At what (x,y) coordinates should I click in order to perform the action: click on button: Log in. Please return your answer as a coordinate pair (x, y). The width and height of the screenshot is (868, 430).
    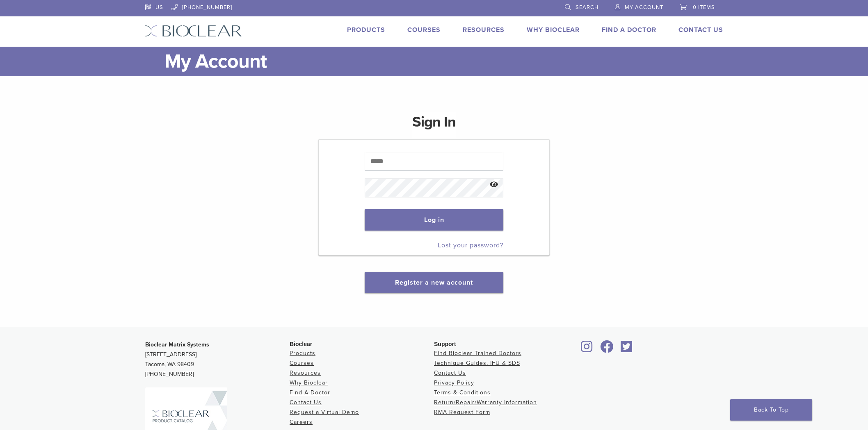
    Looking at the image, I should click on (434, 220).